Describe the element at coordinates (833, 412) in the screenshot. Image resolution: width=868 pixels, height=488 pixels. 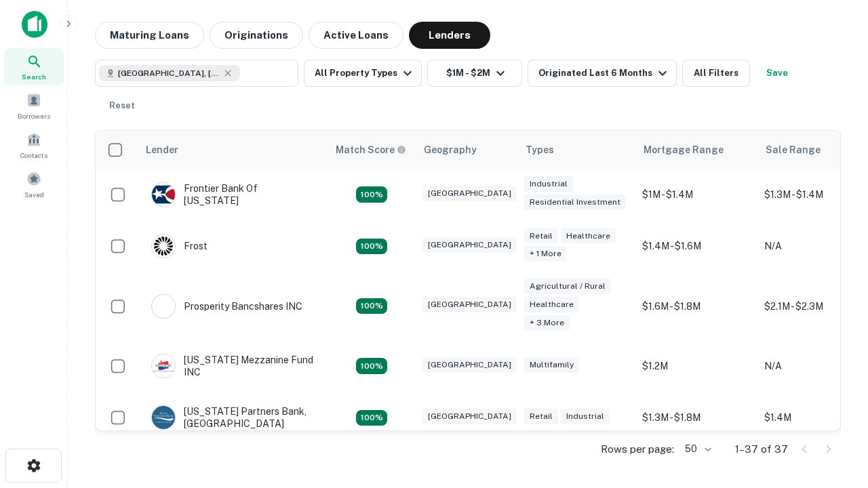
I see `div: Chat Widget` at that location.